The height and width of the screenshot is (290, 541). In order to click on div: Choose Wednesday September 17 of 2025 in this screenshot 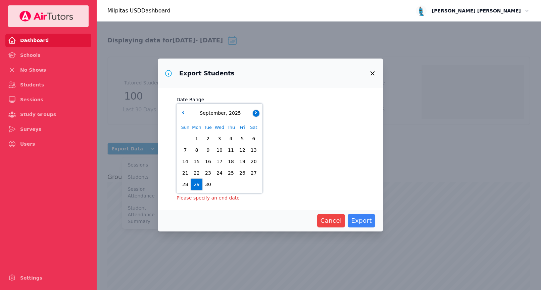, I will do `click(220, 161)`.